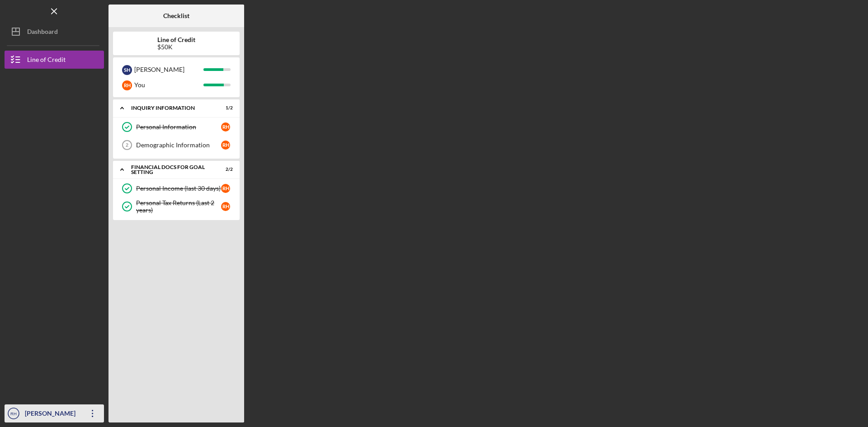  I want to click on a: Line of Credit, so click(54, 60).